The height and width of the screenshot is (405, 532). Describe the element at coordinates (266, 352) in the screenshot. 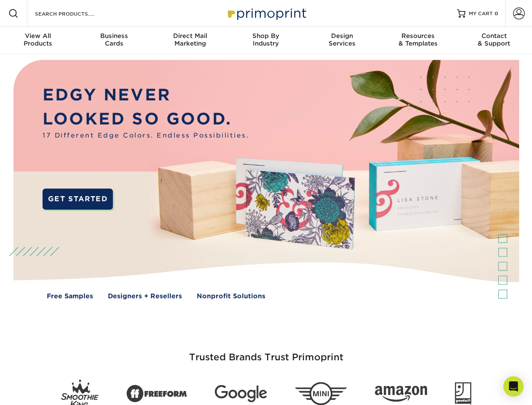

I see `h3: Trusted Brands Trust Primoprint` at that location.